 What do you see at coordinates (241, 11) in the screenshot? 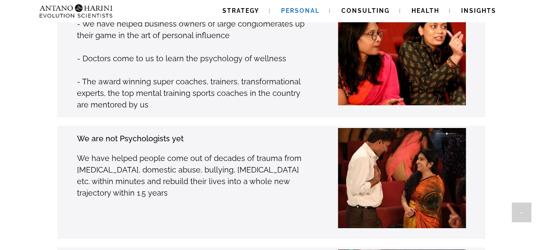
I see `span: Strategy` at bounding box center [241, 11].